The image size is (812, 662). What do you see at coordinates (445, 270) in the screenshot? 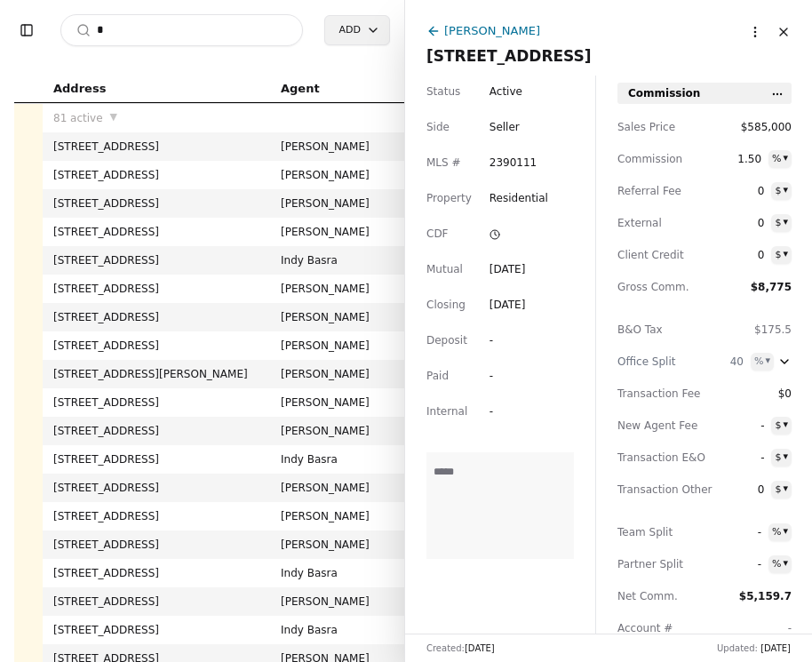
I see `span: Mutual` at bounding box center [445, 270].